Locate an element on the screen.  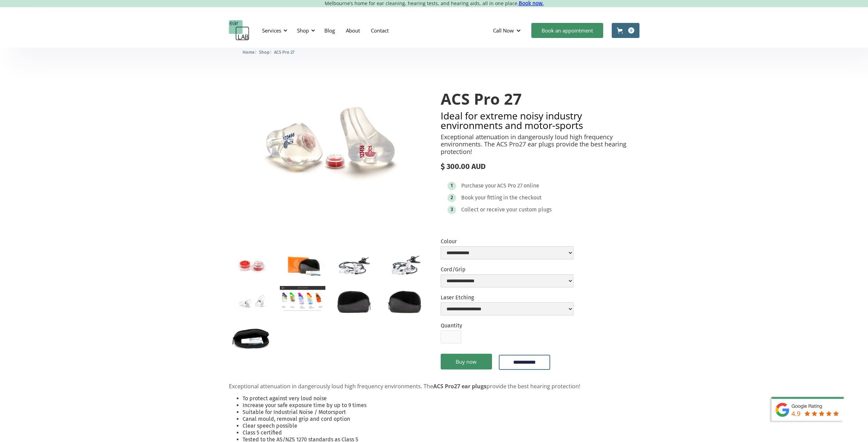
div: $ 300.00 AUD is located at coordinates (540, 166).